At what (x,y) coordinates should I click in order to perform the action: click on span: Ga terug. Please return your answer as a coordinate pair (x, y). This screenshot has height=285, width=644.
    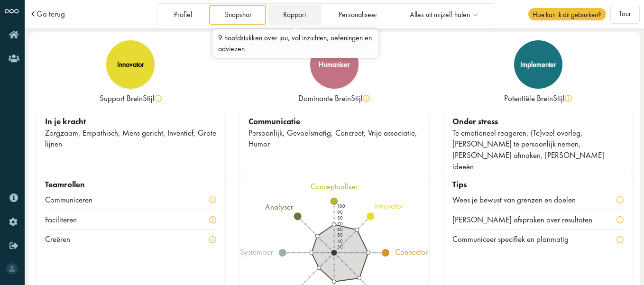
    Looking at the image, I should click on (50, 14).